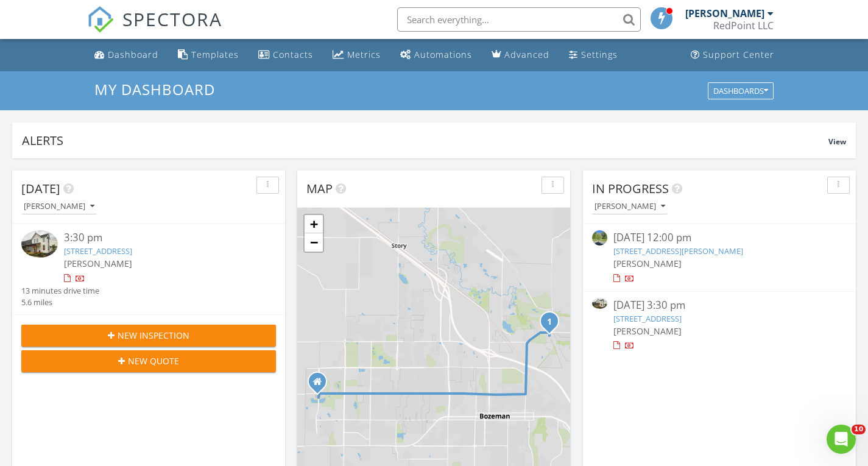  What do you see at coordinates (599, 238) in the screenshot?
I see `img: streetview` at bounding box center [599, 238].